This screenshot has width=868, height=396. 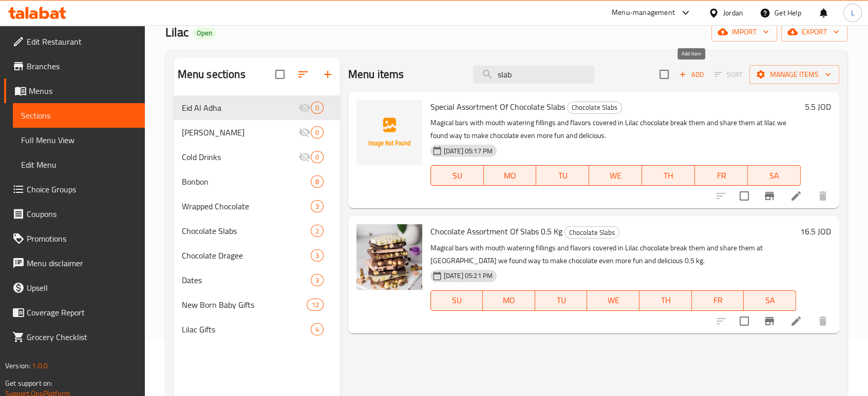 What do you see at coordinates (246, 206) in the screenshot?
I see `span: Wrapped Chocolate` at bounding box center [246, 206].